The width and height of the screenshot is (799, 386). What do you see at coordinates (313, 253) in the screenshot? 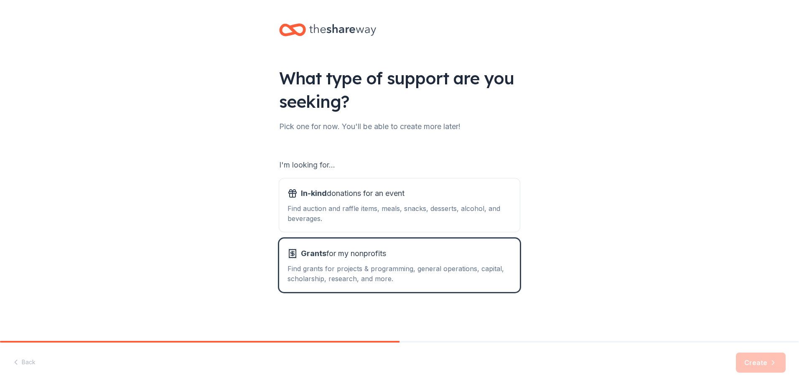
I see `span: Grants` at bounding box center [313, 253].